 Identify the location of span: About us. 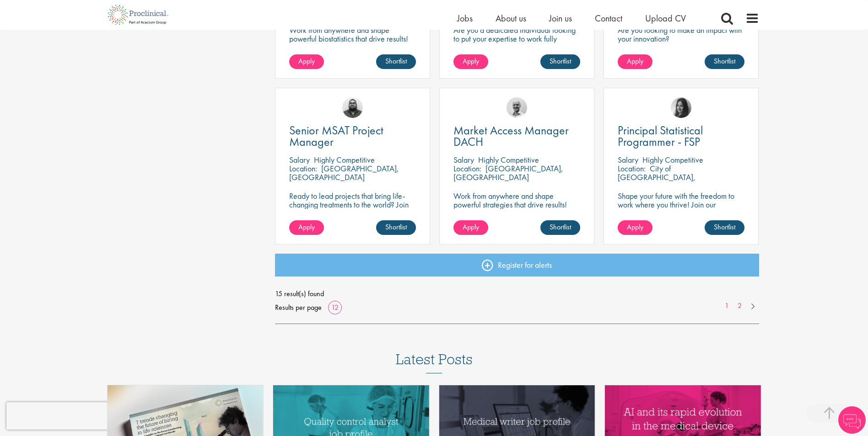
(510, 18).